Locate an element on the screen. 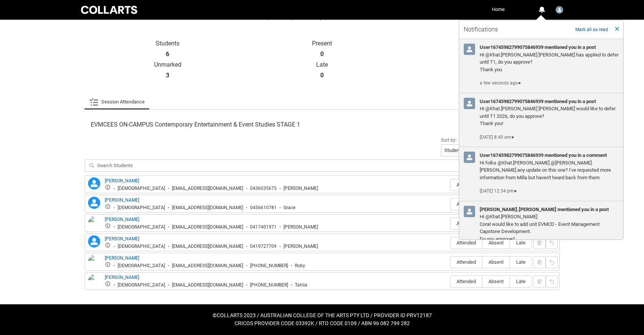 This screenshot has height=335, width=644. img: Khat.Kerr is located at coordinates (559, 10).